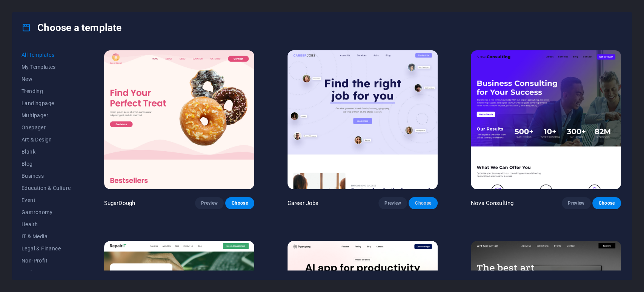 The height and width of the screenshot is (292, 644). I want to click on span: Event, so click(46, 200).